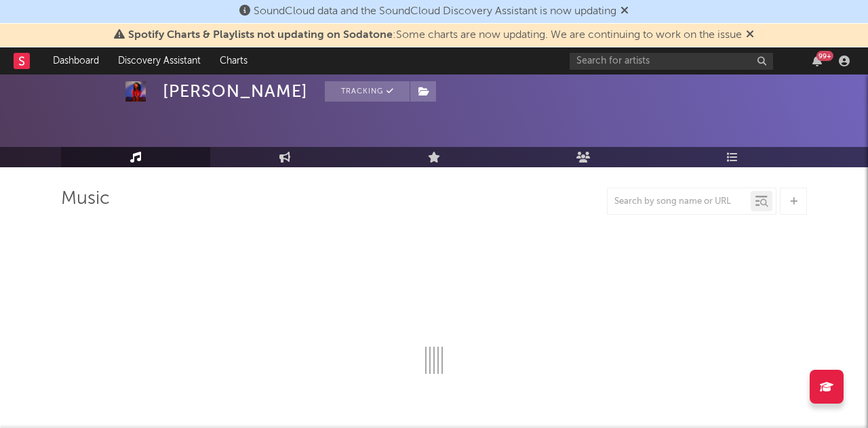 Image resolution: width=868 pixels, height=428 pixels. What do you see at coordinates (672, 61) in the screenshot?
I see `input: Search for artists` at bounding box center [672, 61].